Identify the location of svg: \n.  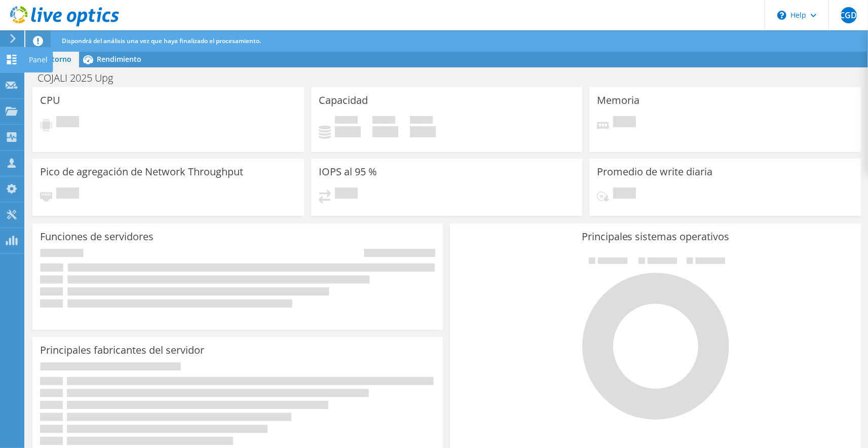
(782, 15).